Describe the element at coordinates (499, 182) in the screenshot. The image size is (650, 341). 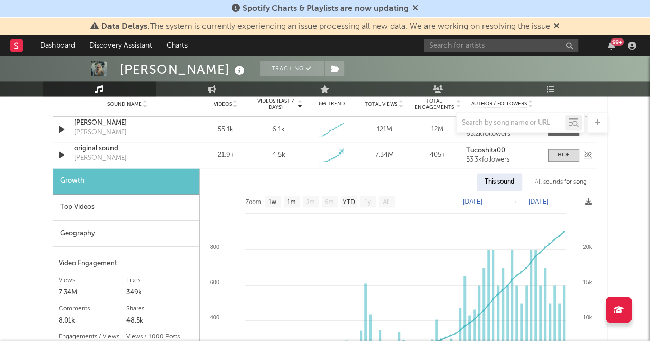
I see `div: This sound` at that location.